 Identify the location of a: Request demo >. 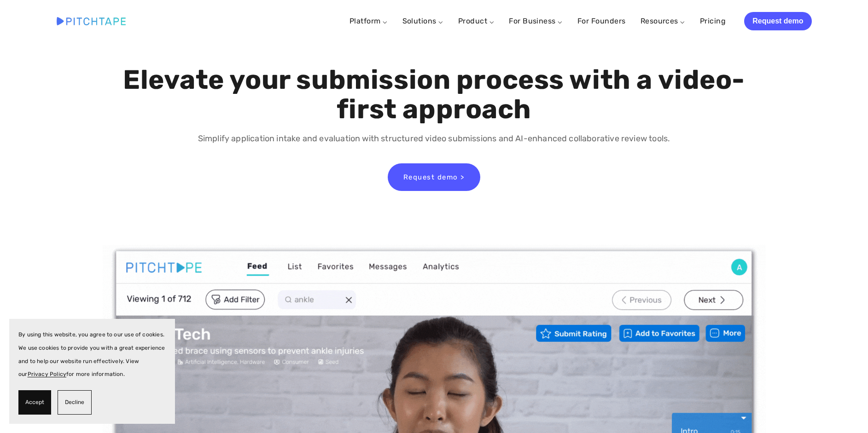
(434, 177).